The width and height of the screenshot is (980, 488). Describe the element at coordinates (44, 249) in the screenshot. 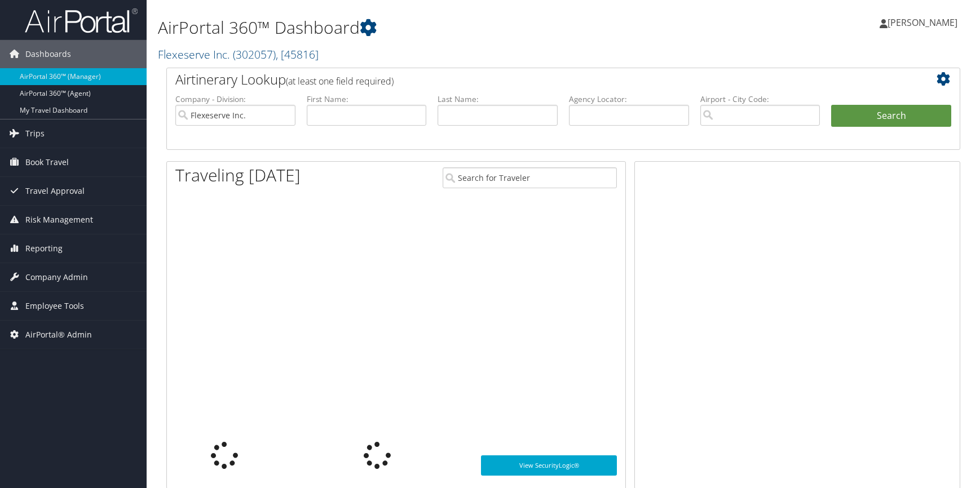

I see `span: Reporting` at that location.